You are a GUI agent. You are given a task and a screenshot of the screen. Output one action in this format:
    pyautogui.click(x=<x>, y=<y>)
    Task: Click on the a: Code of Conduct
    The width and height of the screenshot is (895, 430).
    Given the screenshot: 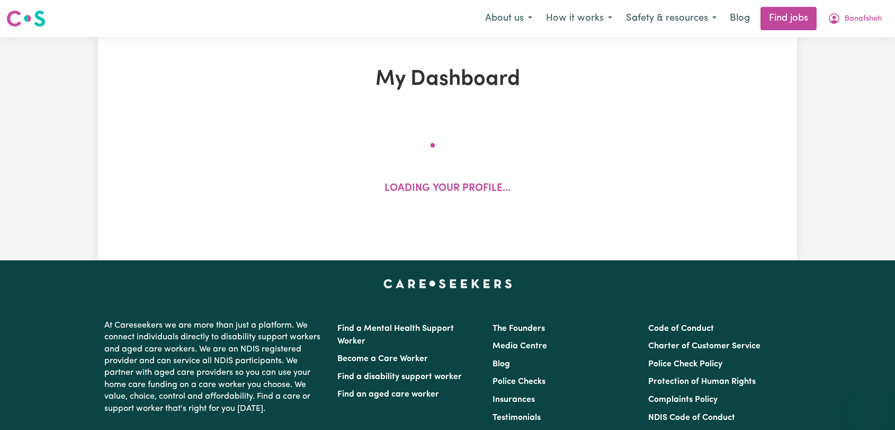 What is the action you would take?
    pyautogui.click(x=681, y=328)
    